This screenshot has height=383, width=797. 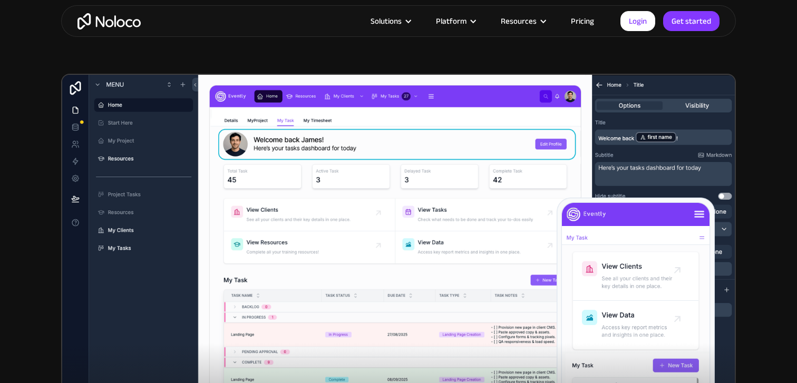 What do you see at coordinates (66, 65) in the screenshot?
I see `div: Domeinoverzicht` at bounding box center [66, 65].